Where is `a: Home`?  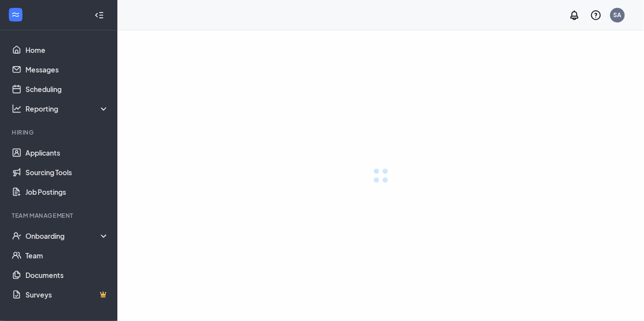
a: Home is located at coordinates (67, 50).